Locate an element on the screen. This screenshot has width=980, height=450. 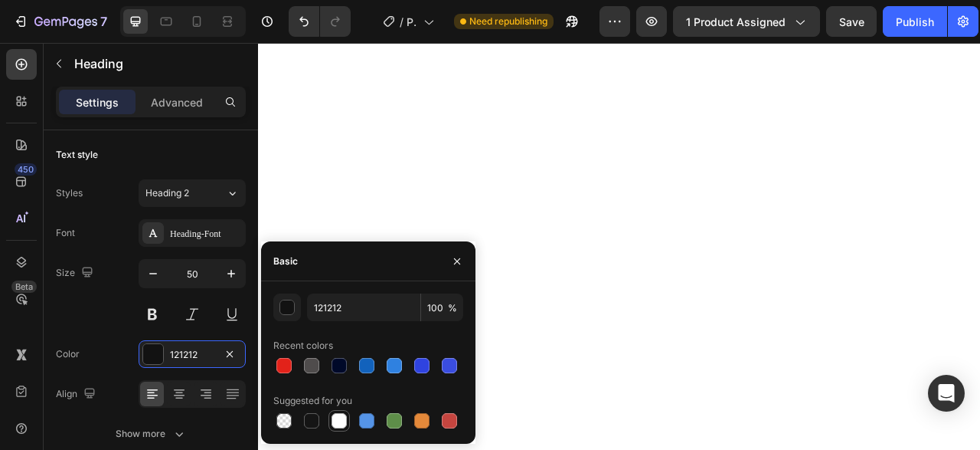
div: Suggested for you is located at coordinates (313, 401).